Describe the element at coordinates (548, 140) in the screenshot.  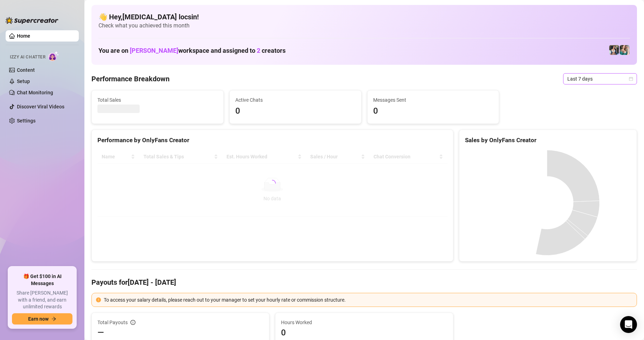
I see `div: Sales by OnlyFans Creator` at that location.